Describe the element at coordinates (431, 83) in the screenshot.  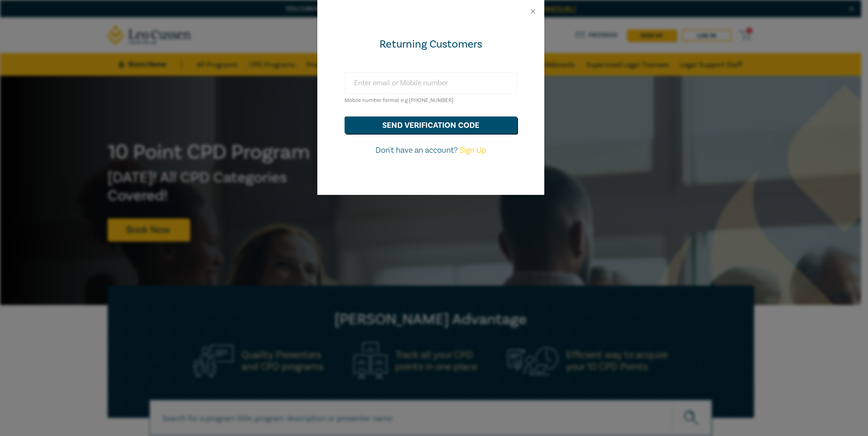
I see `input: Enter email or Mobile number` at that location.